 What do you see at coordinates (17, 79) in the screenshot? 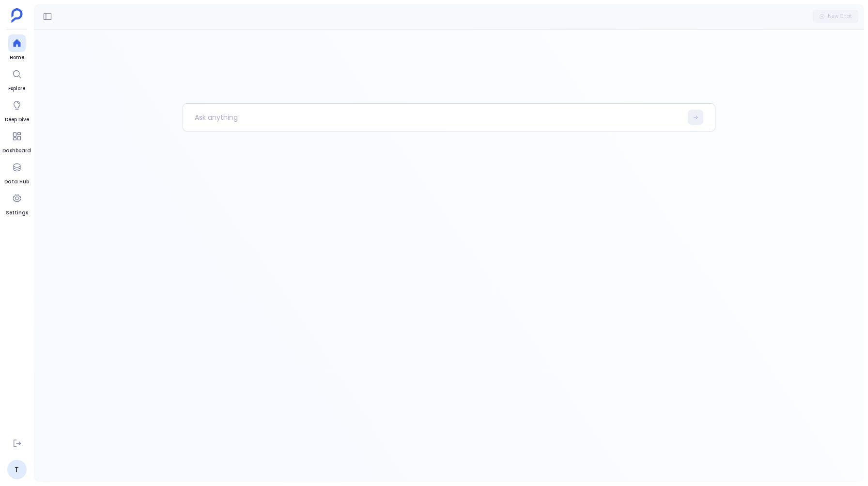
I see `a: Explore` at bounding box center [17, 79].